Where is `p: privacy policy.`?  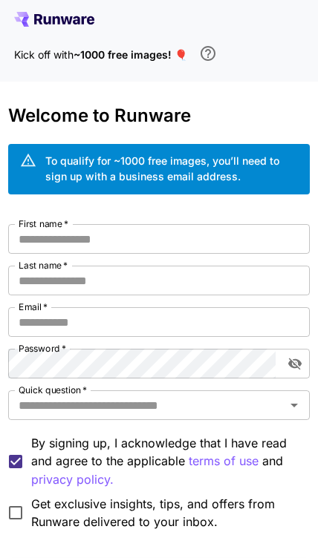 p: privacy policy. is located at coordinates (72, 479).